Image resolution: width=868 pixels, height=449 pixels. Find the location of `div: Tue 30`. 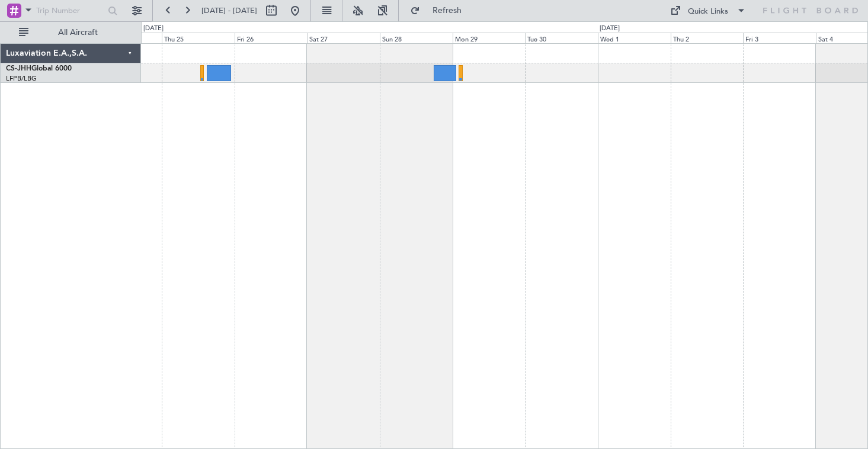

div: Tue 30 is located at coordinates (561, 38).